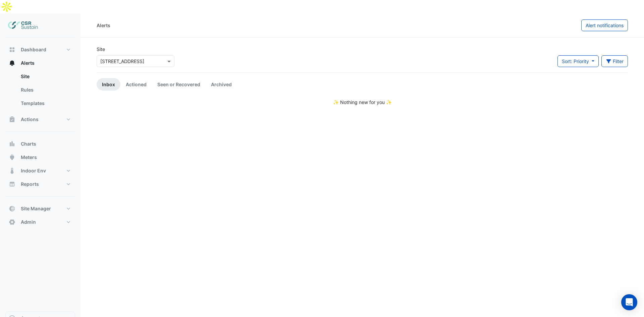 This screenshot has height=317, width=644. I want to click on app-icon: Dashboard, so click(12, 50).